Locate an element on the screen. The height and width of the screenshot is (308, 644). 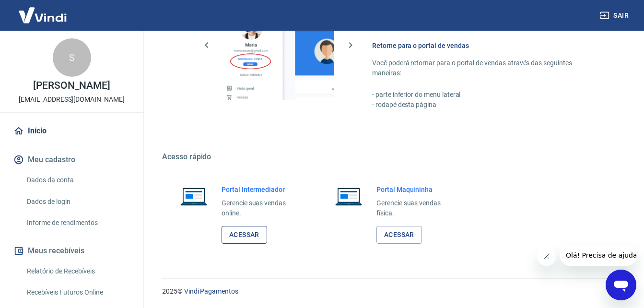
p: 2025 © is located at coordinates (391, 291).